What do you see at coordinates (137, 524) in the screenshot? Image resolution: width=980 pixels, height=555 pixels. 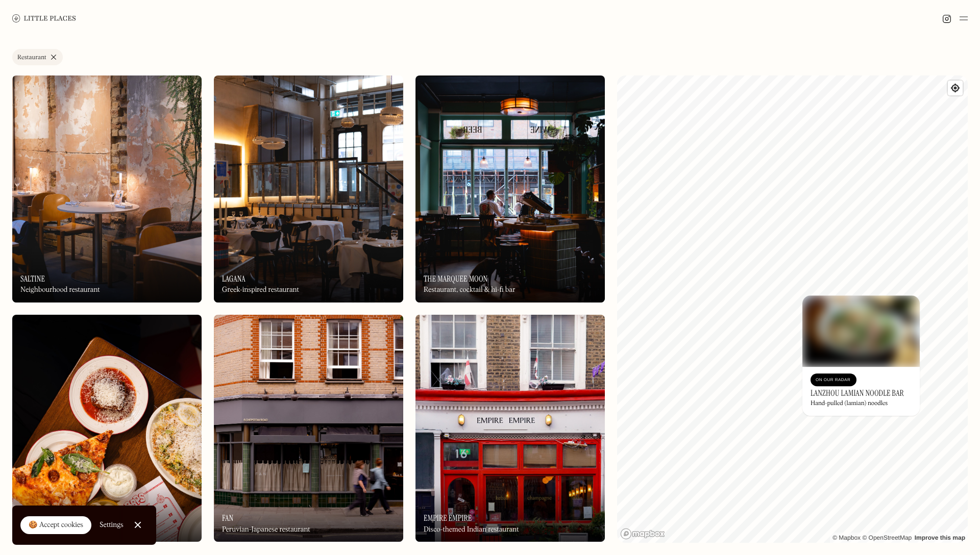 I see `div: Close Cookie Popup` at bounding box center [137, 524].